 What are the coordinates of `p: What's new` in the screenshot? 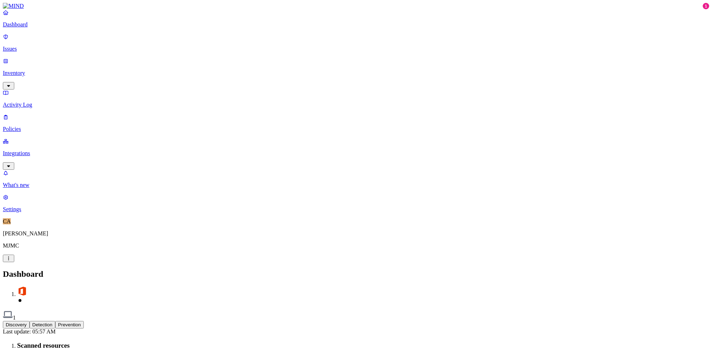 It's located at (356, 185).